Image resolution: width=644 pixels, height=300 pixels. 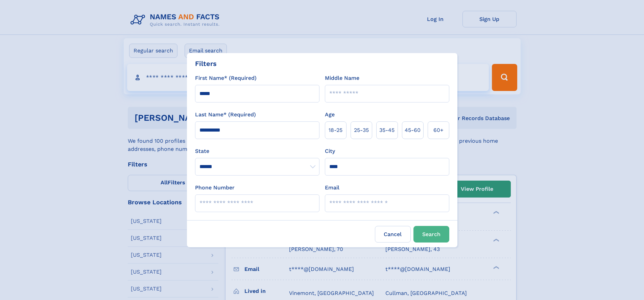 I want to click on label: Email, so click(x=332, y=188).